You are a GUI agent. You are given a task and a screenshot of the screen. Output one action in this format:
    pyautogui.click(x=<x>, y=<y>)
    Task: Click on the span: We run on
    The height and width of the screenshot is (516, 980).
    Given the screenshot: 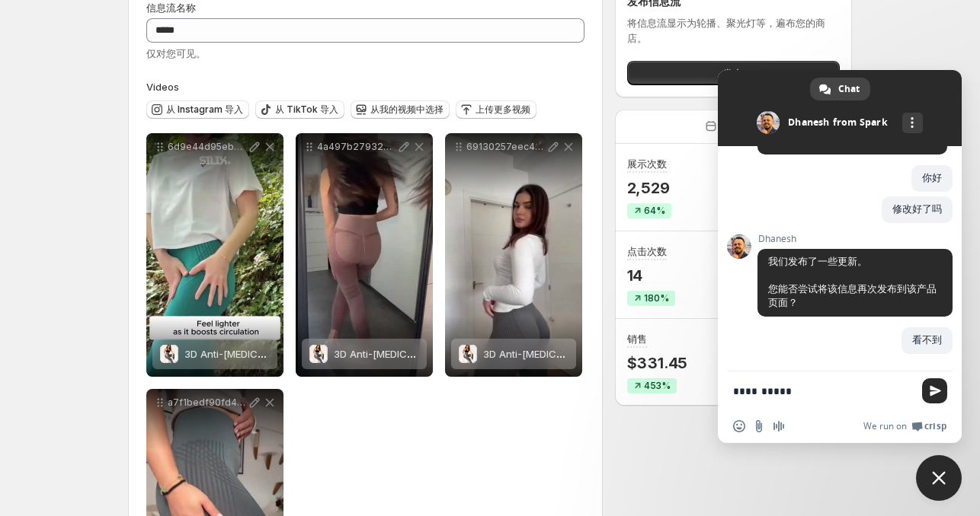 What is the action you would take?
    pyautogui.click(x=884, y=427)
    